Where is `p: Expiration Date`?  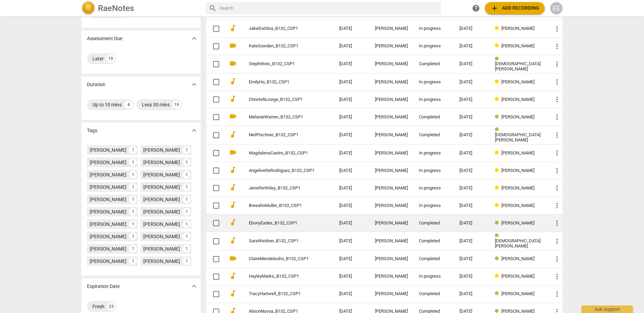
p: Expiration Date is located at coordinates (103, 287).